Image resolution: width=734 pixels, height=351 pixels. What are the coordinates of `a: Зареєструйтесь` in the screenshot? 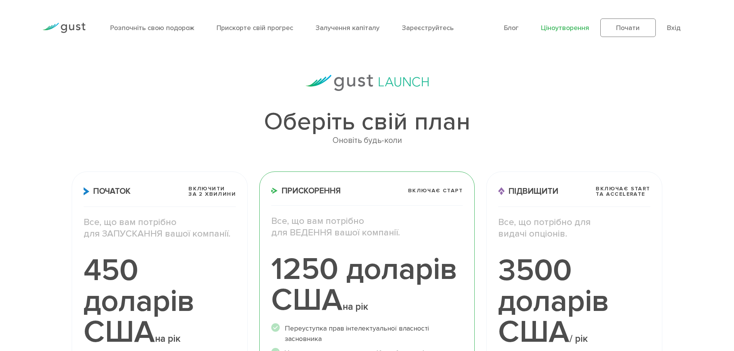 It's located at (428, 28).